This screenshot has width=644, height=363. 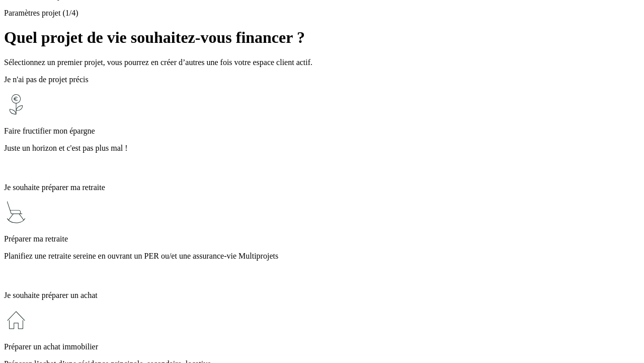 What do you see at coordinates (322, 37) in the screenshot?
I see `h1: Quel projet de vie souhaitez-vous financer ?` at bounding box center [322, 37].